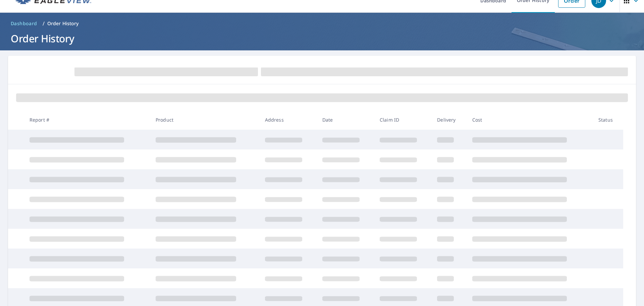 Image resolution: width=644 pixels, height=306 pixels. What do you see at coordinates (322, 39) in the screenshot?
I see `h1: Order History` at bounding box center [322, 39].